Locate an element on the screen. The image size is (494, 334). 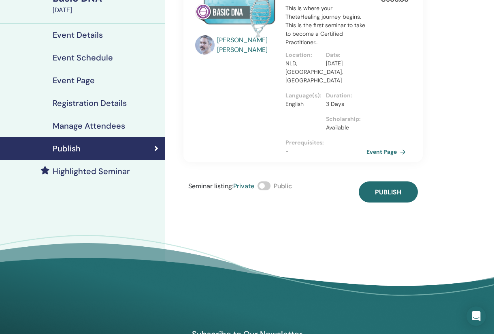
h4: Publish is located at coordinates (66, 148).